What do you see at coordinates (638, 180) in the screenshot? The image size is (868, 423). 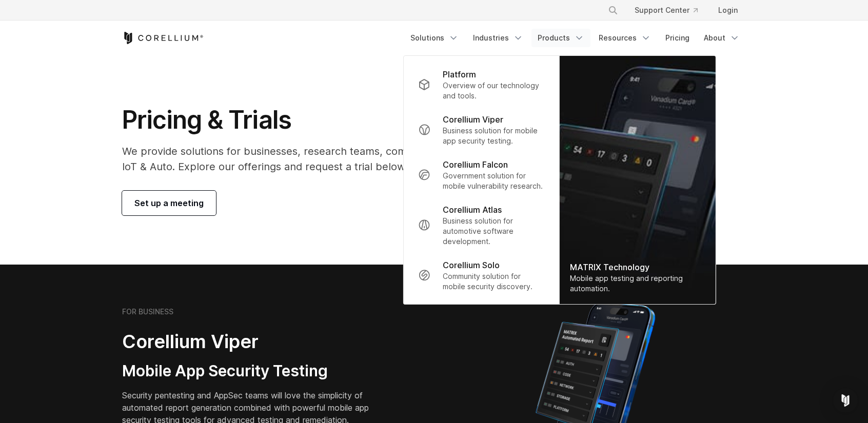 I see `img: Matrix_WebNav_1x` at bounding box center [638, 180].